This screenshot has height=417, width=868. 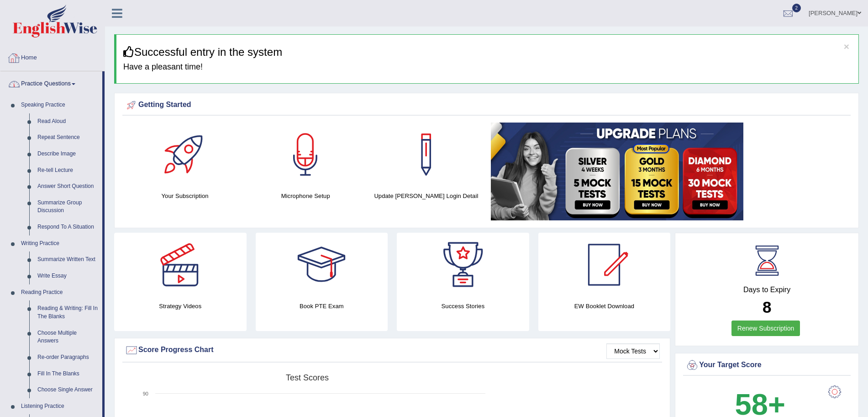 What do you see at coordinates (53, 56) in the screenshot?
I see `a: Home` at bounding box center [53, 56].